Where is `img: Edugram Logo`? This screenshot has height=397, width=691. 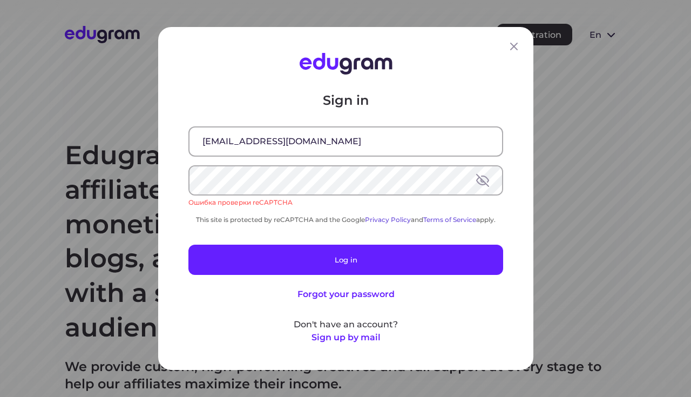
img: Edugram Logo is located at coordinates (345, 64).